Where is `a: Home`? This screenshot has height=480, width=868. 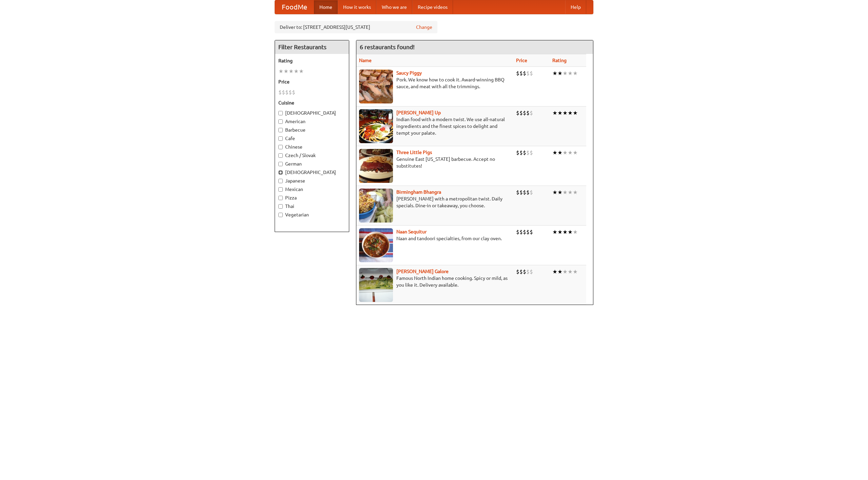
a: Home is located at coordinates (326, 7).